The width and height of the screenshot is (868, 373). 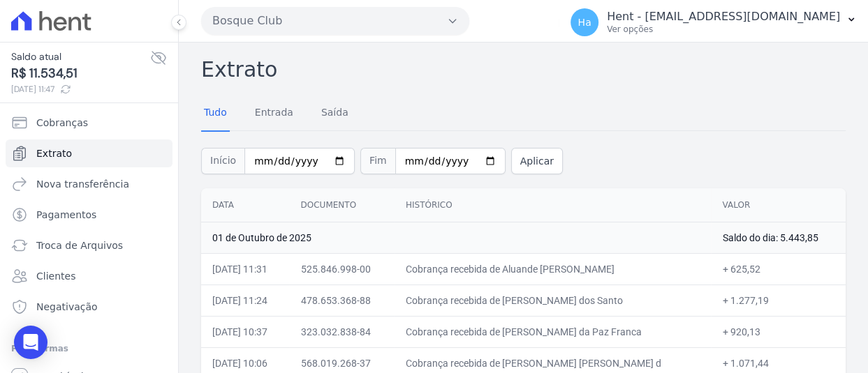 What do you see at coordinates (62, 123) in the screenshot?
I see `span: Cobranças` at bounding box center [62, 123].